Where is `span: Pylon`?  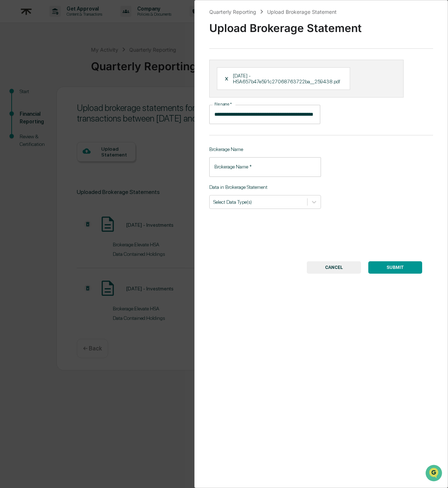 span: Pylon is located at coordinates (80, 126).